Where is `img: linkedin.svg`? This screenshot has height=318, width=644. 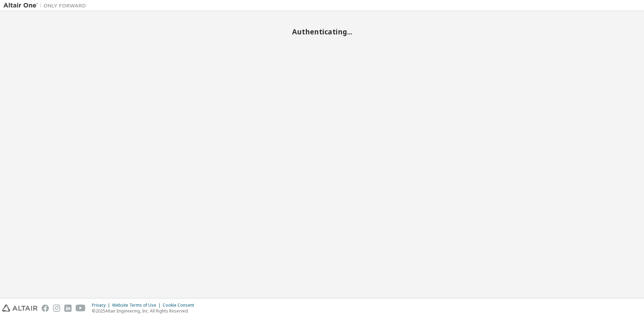 img: linkedin.svg is located at coordinates (68, 308).